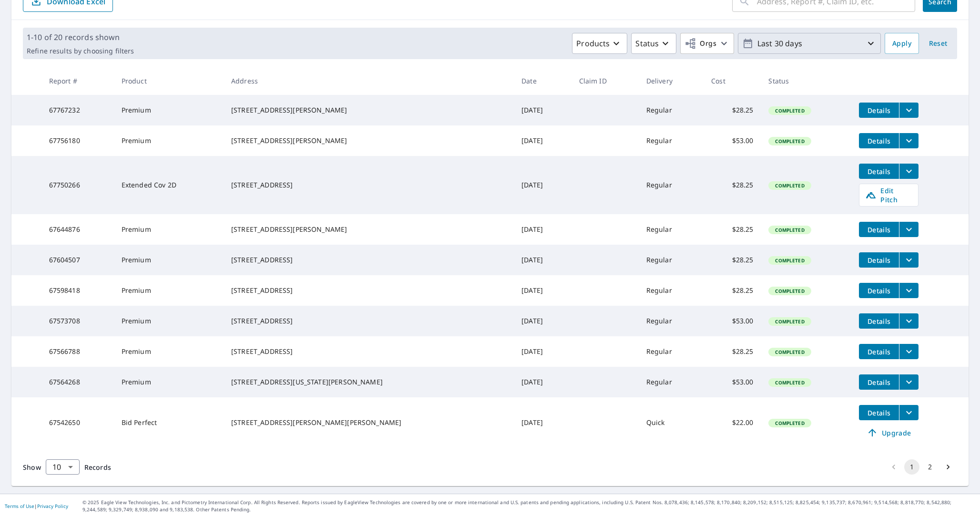 This screenshot has width=980, height=518. What do you see at coordinates (169, 81) in the screenshot?
I see `th: Product` at bounding box center [169, 81].